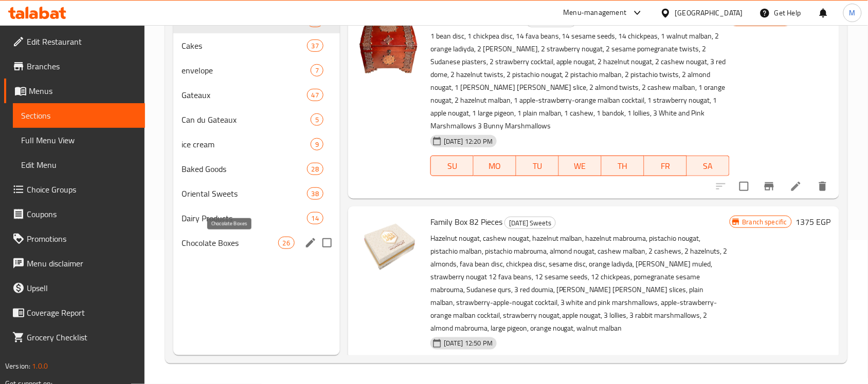  Describe the element at coordinates (246, 71) in the screenshot. I see `div: envelope` at that location.